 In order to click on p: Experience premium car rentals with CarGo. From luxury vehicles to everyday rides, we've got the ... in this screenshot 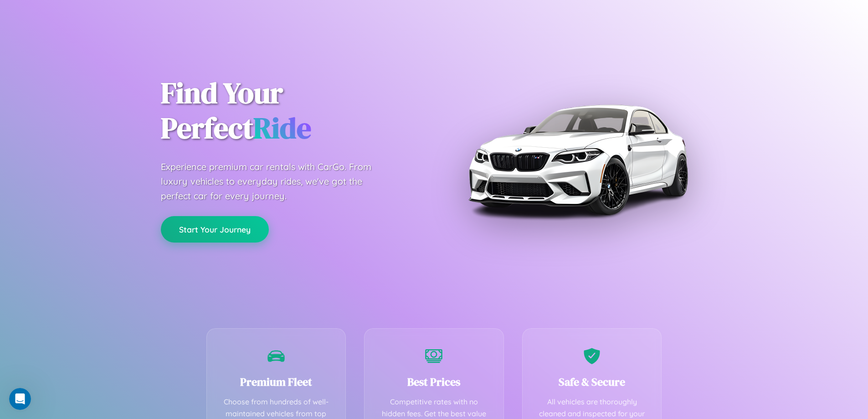, I will do `click(275, 181)`.